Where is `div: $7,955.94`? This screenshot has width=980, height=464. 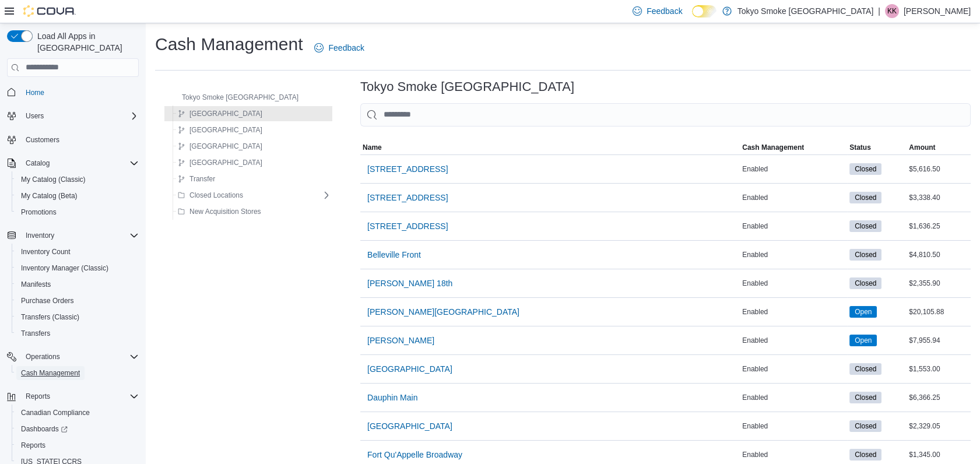 div: $7,955.94 is located at coordinates (939, 341).